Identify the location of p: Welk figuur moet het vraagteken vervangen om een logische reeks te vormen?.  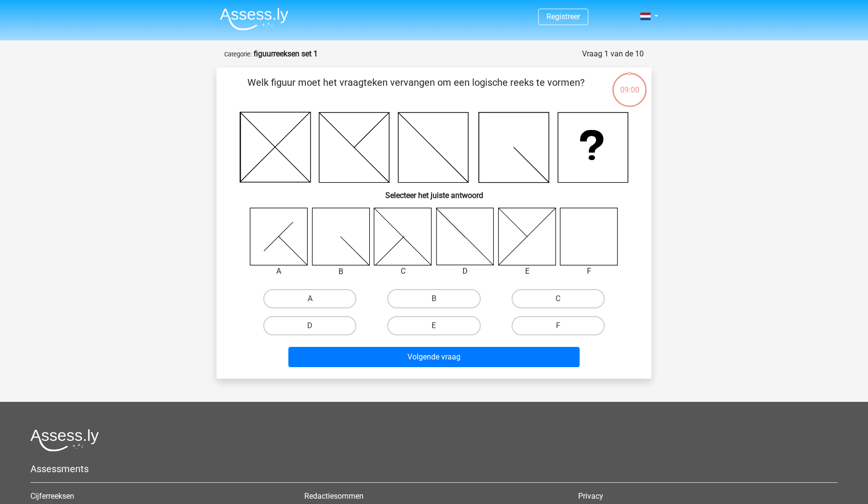
(415, 90).